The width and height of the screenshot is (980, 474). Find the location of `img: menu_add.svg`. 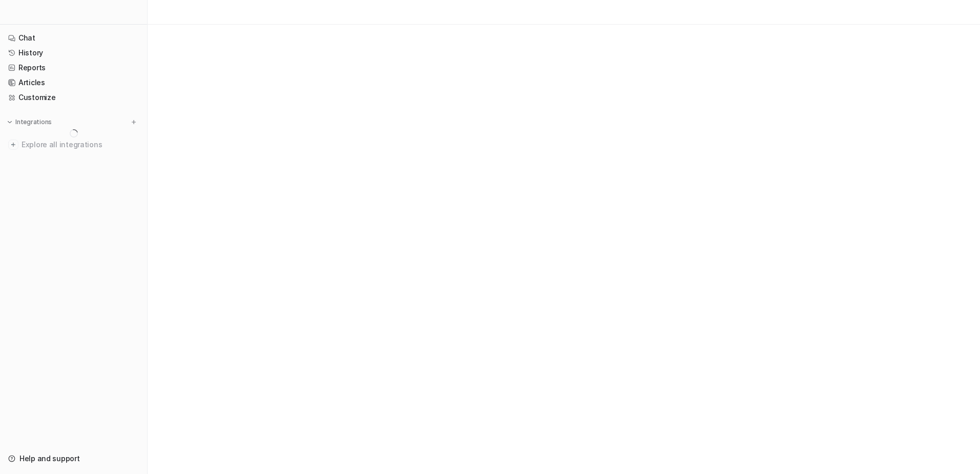

img: menu_add.svg is located at coordinates (134, 122).